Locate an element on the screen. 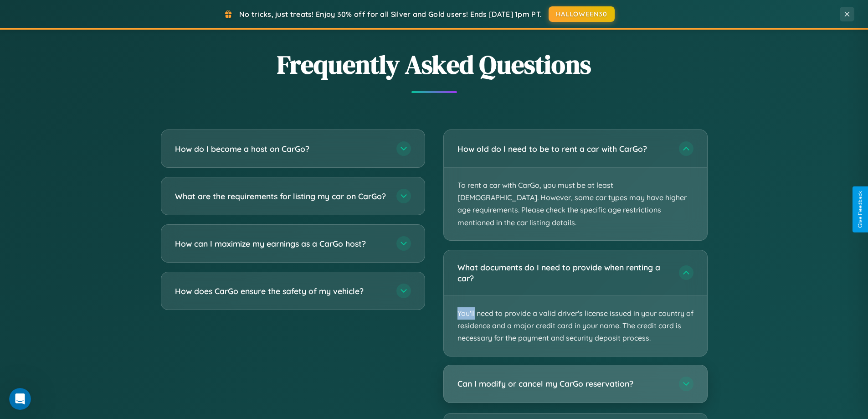 This screenshot has height=419, width=868. p: You'll need to provide a valid driver's license issued in your country of residence and a major c... is located at coordinates (575, 326).